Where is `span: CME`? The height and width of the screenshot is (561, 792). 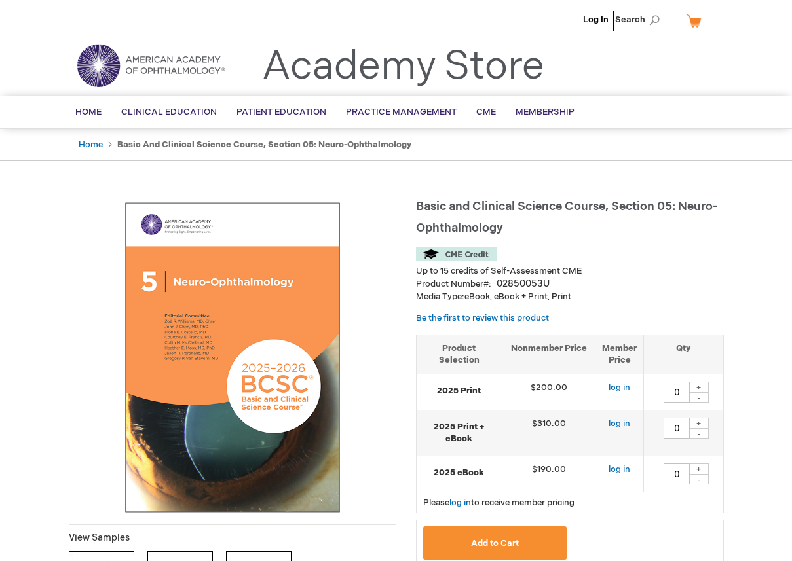
span: CME is located at coordinates (486, 112).